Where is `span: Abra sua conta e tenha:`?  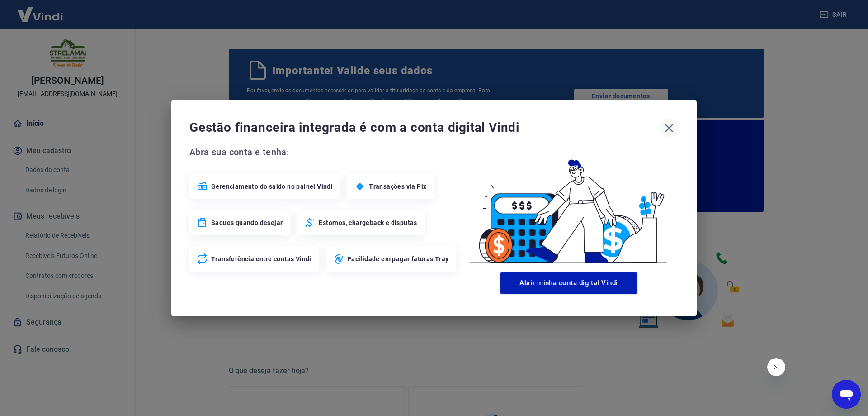
span: Abra sua conta e tenha: is located at coordinates (325, 152).